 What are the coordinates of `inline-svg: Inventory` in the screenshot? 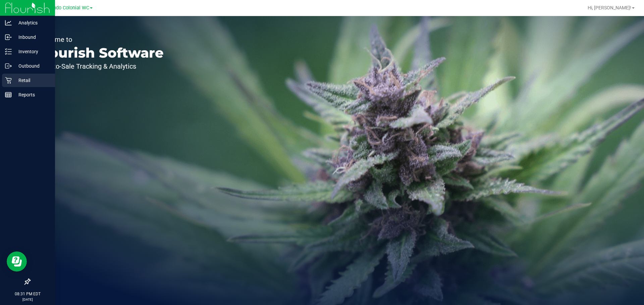 It's located at (9, 51).